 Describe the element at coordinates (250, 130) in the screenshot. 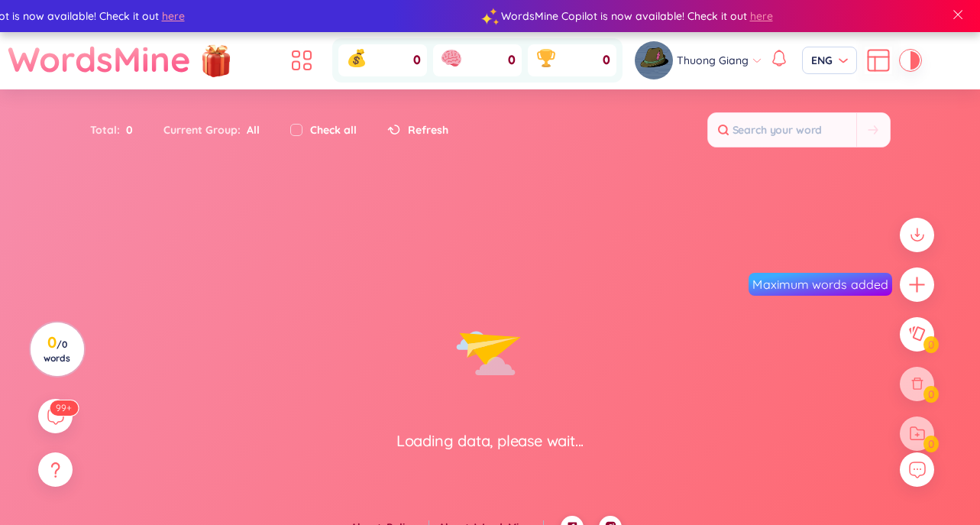

I see `span: All` at that location.